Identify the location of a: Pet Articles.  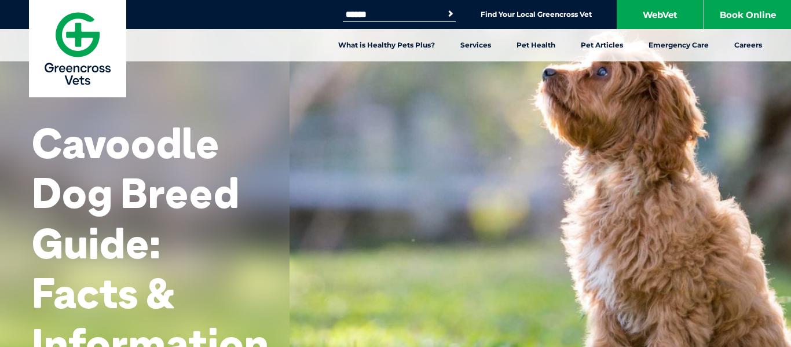
(602, 45).